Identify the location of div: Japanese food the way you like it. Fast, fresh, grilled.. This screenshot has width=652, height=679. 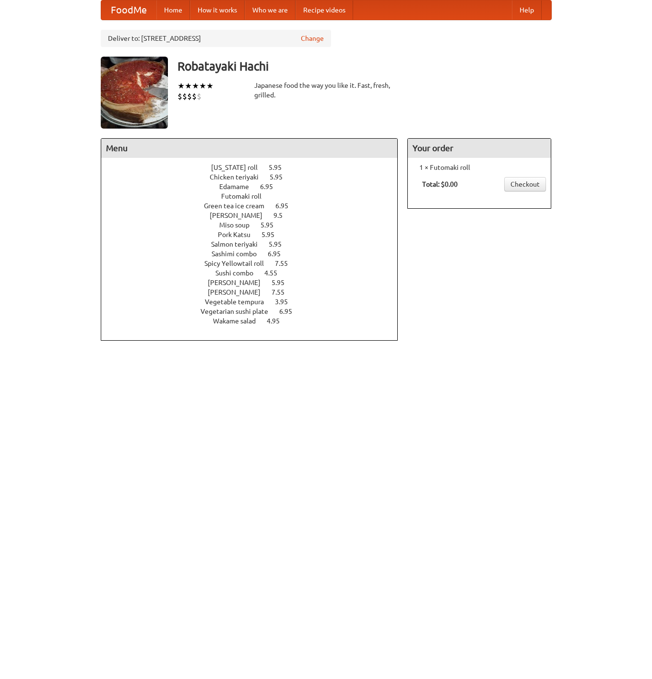
(326, 90).